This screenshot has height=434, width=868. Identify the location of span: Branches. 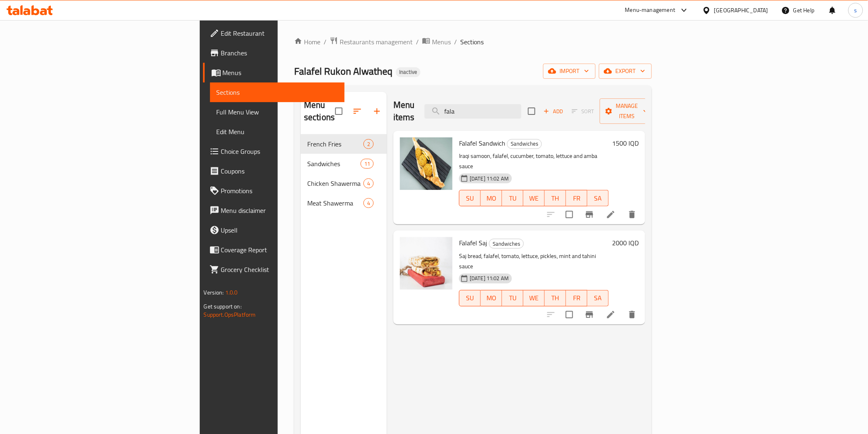
(279, 52).